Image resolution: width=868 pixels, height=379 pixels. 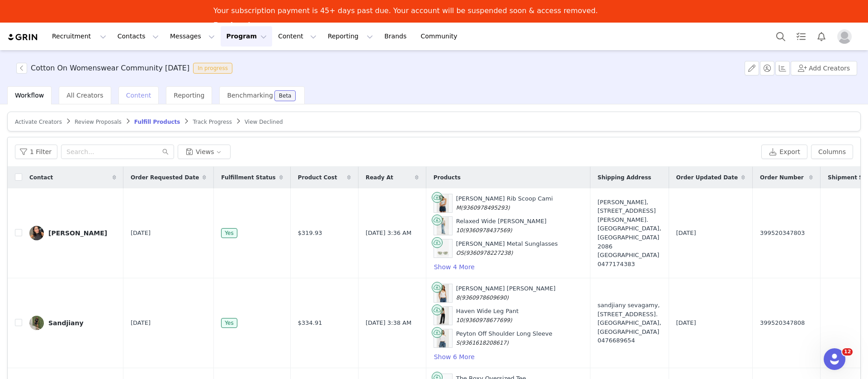 I want to click on span: Order Requested Date, so click(x=164, y=177).